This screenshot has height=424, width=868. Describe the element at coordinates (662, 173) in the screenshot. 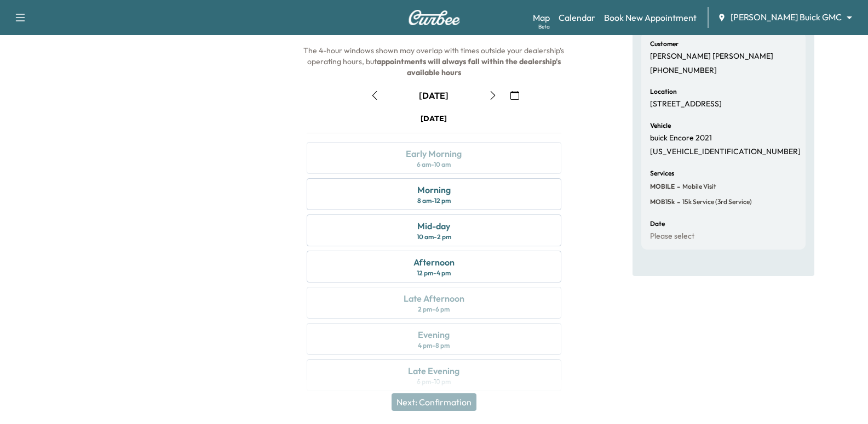

I see `h6: Services` at that location.